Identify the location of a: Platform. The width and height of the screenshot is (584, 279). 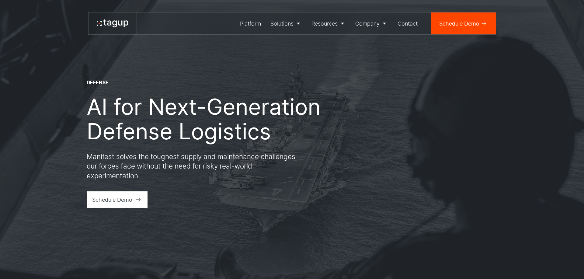
(250, 23).